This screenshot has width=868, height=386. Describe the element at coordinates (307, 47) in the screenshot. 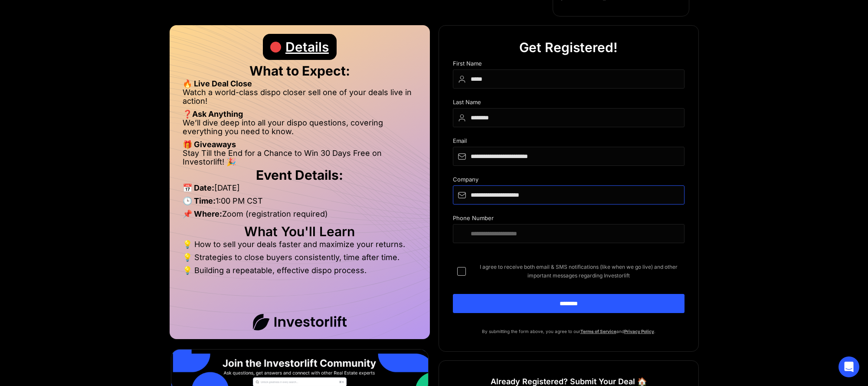

I see `div: Details` at that location.